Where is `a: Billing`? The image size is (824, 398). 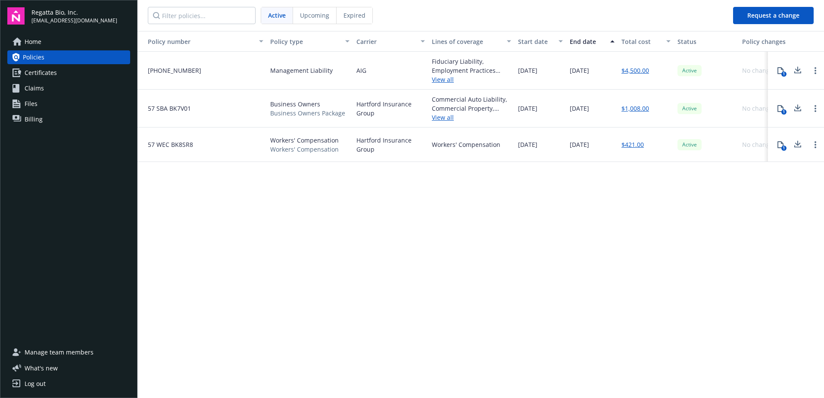
a: Billing is located at coordinates (69, 119).